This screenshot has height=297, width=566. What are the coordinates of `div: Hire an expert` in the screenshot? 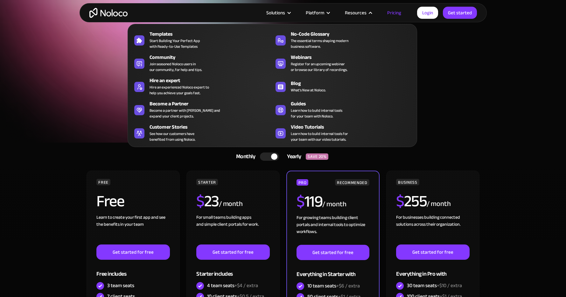 It's located at (212, 80).